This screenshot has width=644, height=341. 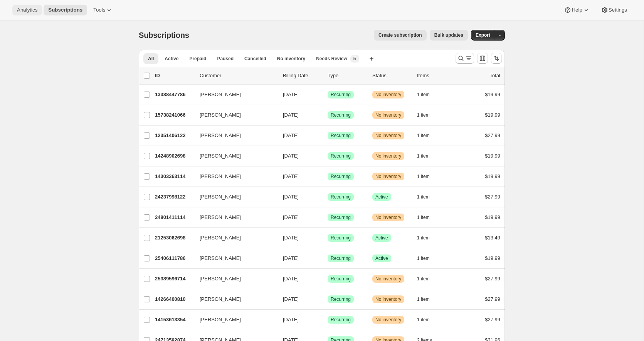 What do you see at coordinates (577, 10) in the screenshot?
I see `span: Help` at bounding box center [577, 10].